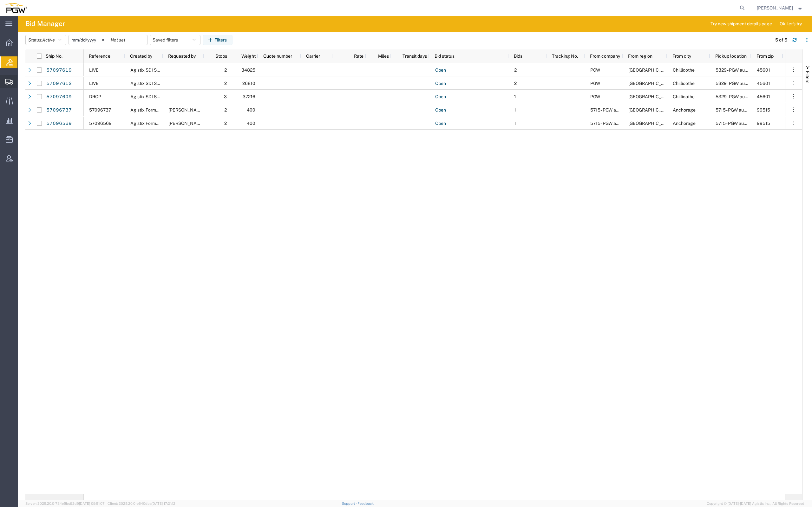 The image size is (812, 507). Describe the element at coordinates (45, 40) in the screenshot. I see `button: Status:Active` at that location.